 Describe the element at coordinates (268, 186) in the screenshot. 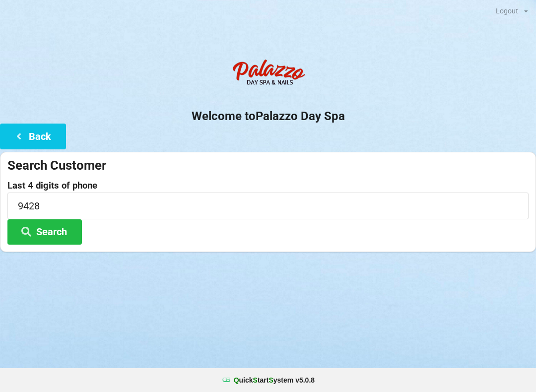

I see `label: Last 4 digits of phone` at that location.